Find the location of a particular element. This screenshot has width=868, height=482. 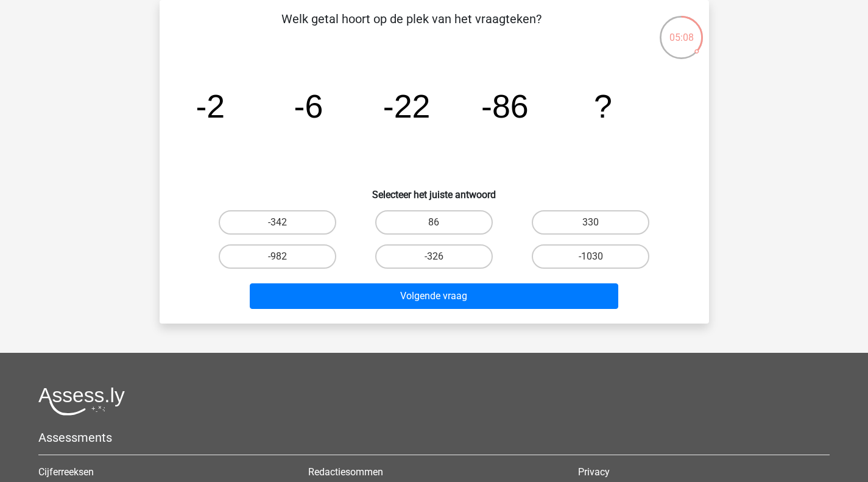

img: Assessly logo is located at coordinates (82, 401).